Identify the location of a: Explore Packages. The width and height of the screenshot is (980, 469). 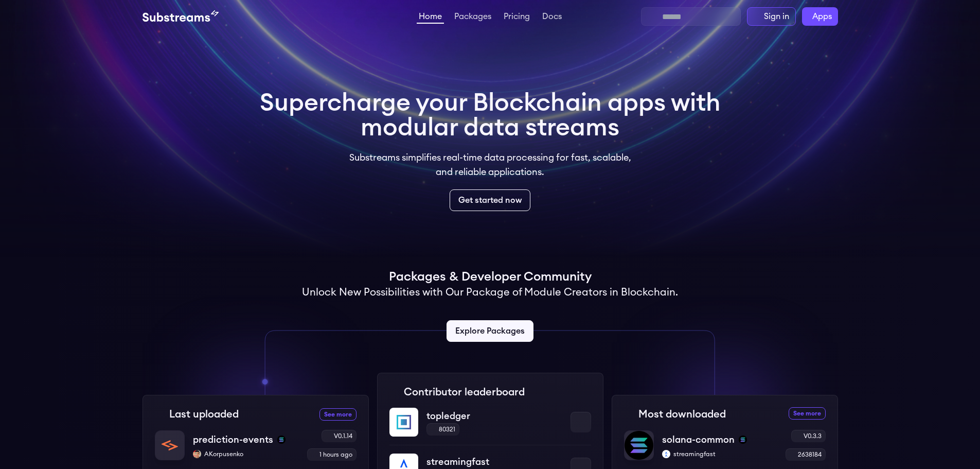
(490, 331).